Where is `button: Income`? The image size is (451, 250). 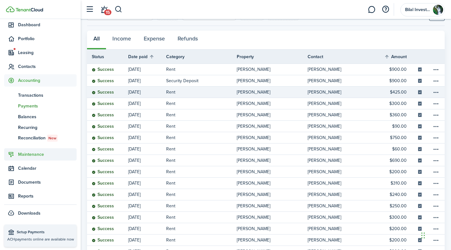 button: Income is located at coordinates (121, 40).